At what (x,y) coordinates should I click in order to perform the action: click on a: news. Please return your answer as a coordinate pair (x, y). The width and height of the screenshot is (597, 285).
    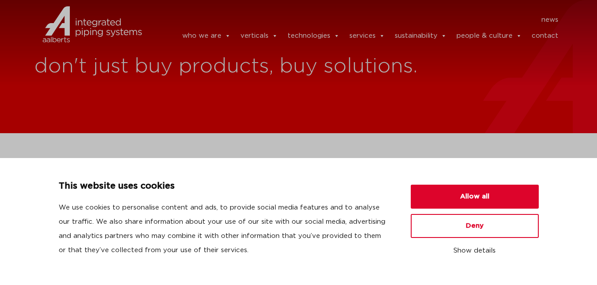
    Looking at the image, I should click on (550, 20).